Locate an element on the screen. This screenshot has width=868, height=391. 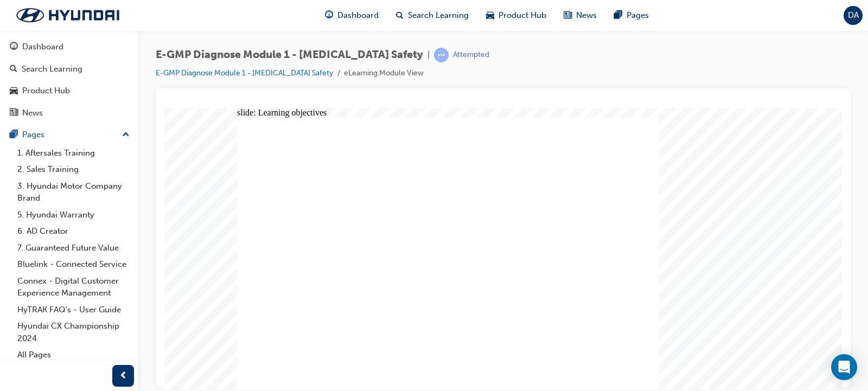
a: 2. Sales Training is located at coordinates (73, 169).